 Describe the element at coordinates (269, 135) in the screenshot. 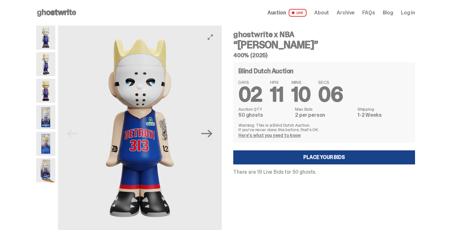

I see `a: Here's what you need to know` at that location.